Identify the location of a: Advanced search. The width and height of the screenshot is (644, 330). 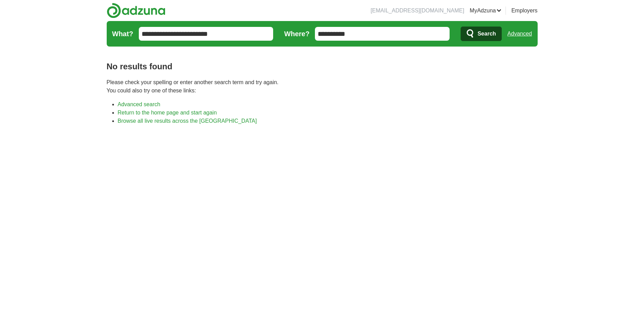
(139, 104).